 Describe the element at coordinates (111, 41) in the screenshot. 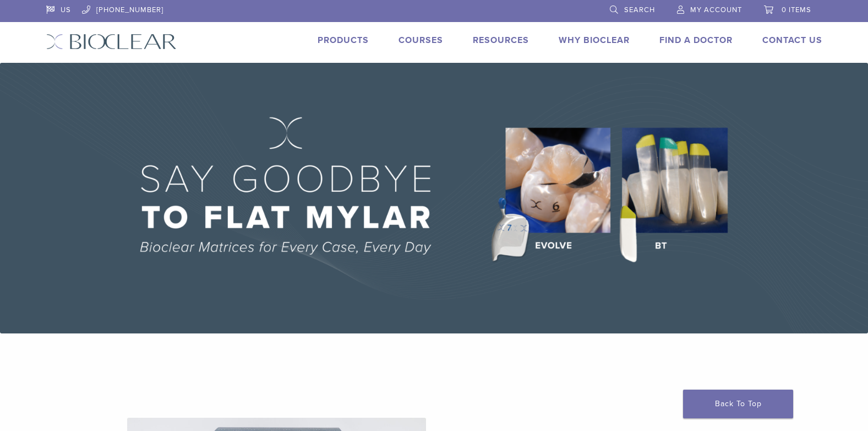

I see `img: Bioclear` at that location.